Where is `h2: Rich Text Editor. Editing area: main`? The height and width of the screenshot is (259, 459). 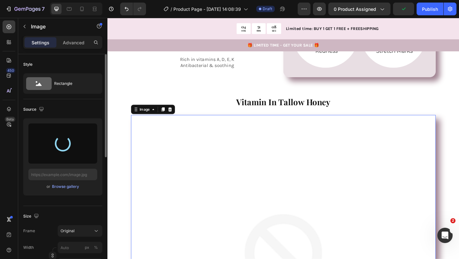 h2: Rich Text Editor. Editing area: main is located at coordinates (191, 91).